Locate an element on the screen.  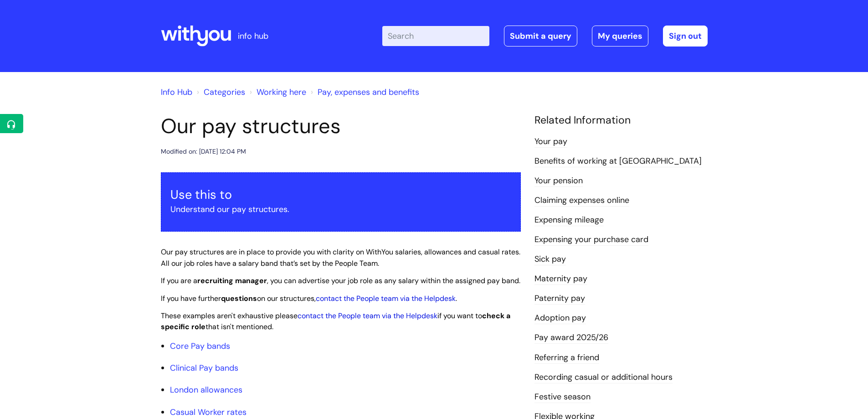
span: Our pay structures are in place to provide you with clarity on WithYou salaries, allowances and c... is located at coordinates (340, 258).